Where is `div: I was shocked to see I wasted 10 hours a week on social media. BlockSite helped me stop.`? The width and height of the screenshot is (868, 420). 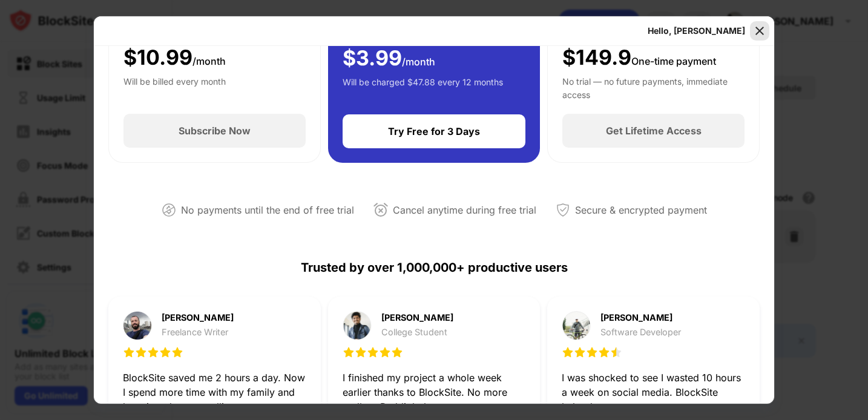
div: I was shocked to see I wasted 10 hours a week on social media. BlockSite helped me stop. is located at coordinates (653, 392).